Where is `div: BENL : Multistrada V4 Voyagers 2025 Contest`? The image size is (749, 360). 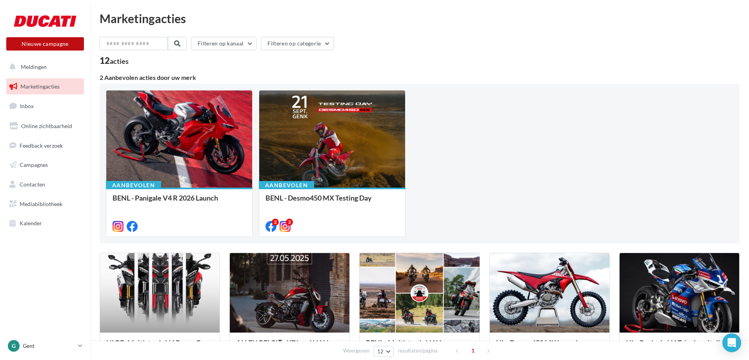
div: BENL : Multistrada V4 Voyagers 2025 Contest is located at coordinates (419, 347).